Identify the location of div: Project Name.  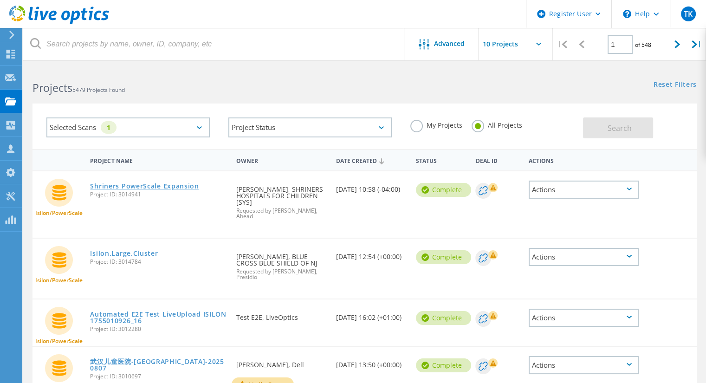
(158, 160).